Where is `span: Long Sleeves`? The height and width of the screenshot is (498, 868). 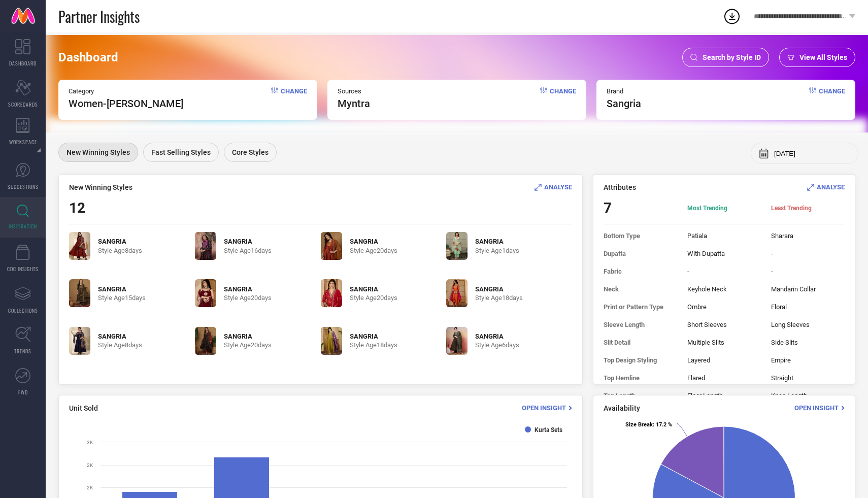 span: Long Sleeves is located at coordinates (808, 324).